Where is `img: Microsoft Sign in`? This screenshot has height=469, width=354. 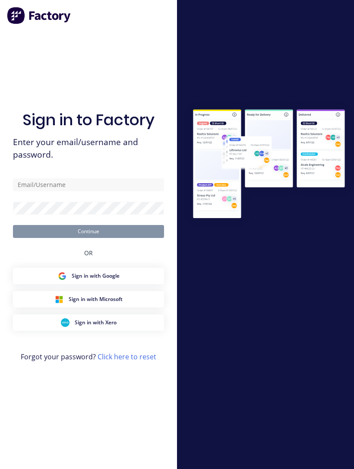 img: Microsoft Sign in is located at coordinates (59, 299).